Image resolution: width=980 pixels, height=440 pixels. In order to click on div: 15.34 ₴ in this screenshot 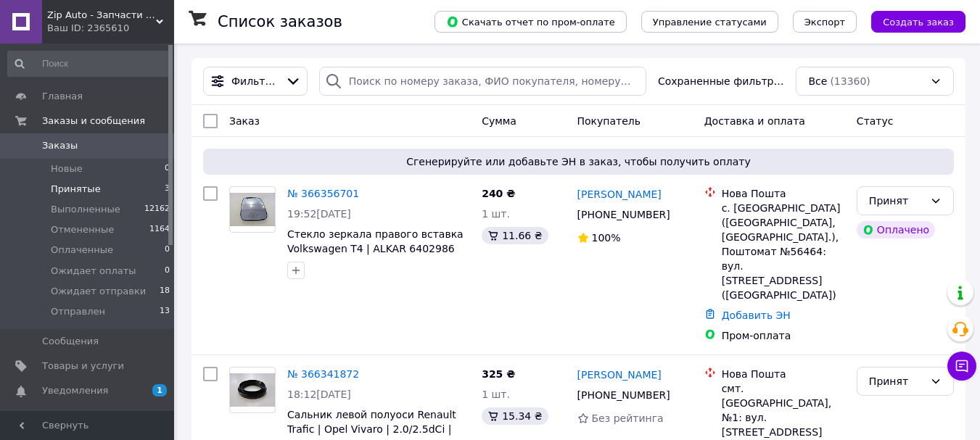, I will do `click(514, 416)`.